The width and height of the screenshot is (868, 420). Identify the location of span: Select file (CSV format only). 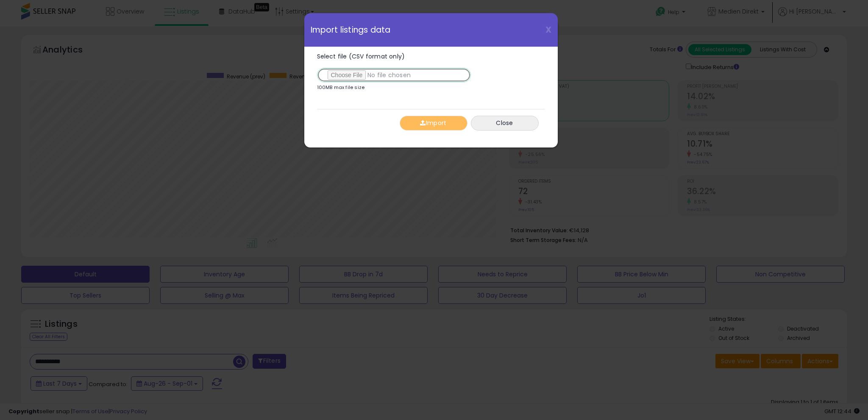
(361, 56).